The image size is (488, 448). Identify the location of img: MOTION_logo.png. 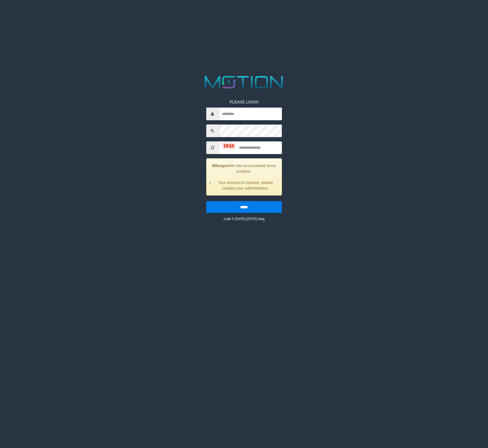
(244, 82).